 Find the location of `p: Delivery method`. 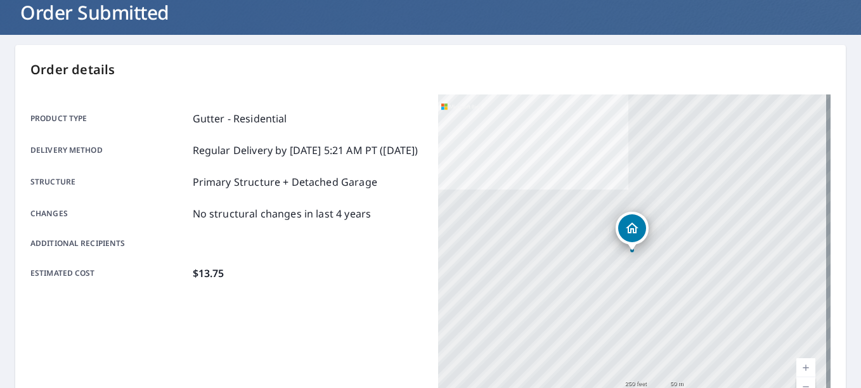

p: Delivery method is located at coordinates (109, 150).